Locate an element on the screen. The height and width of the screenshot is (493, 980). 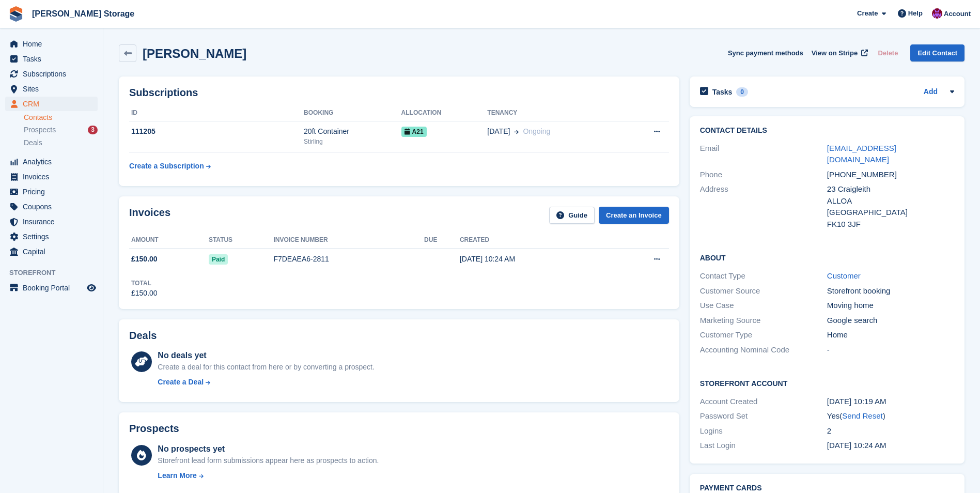
div: 0 is located at coordinates (742, 92).